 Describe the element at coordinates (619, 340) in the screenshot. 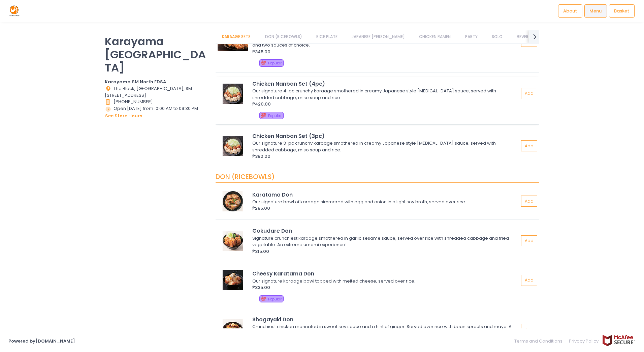

I see `img: mcafee-secure` at that location.